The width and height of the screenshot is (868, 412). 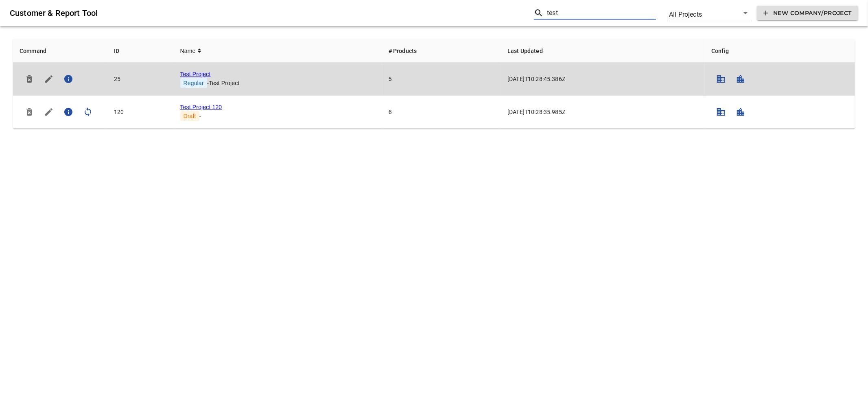 I want to click on span: Regular, so click(x=194, y=83).